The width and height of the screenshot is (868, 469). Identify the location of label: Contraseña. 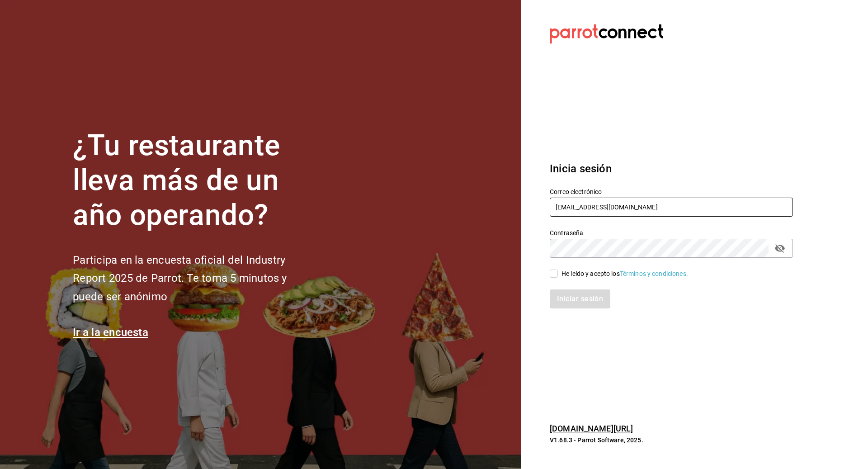
(671, 233).